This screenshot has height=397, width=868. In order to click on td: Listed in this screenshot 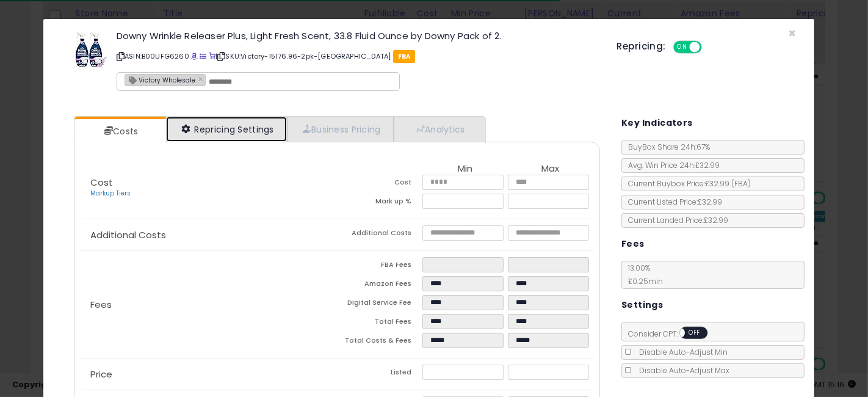, I will do `click(380, 374)`.